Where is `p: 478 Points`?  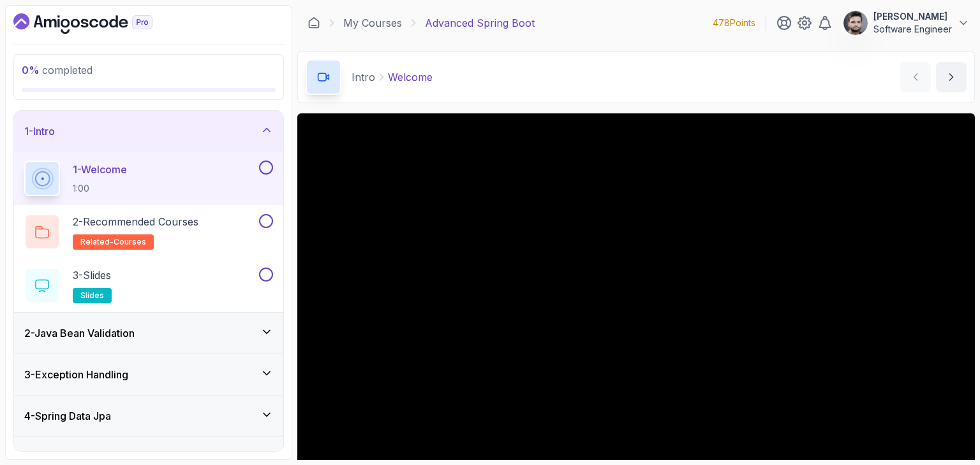
p: 478 Points is located at coordinates (734, 23).